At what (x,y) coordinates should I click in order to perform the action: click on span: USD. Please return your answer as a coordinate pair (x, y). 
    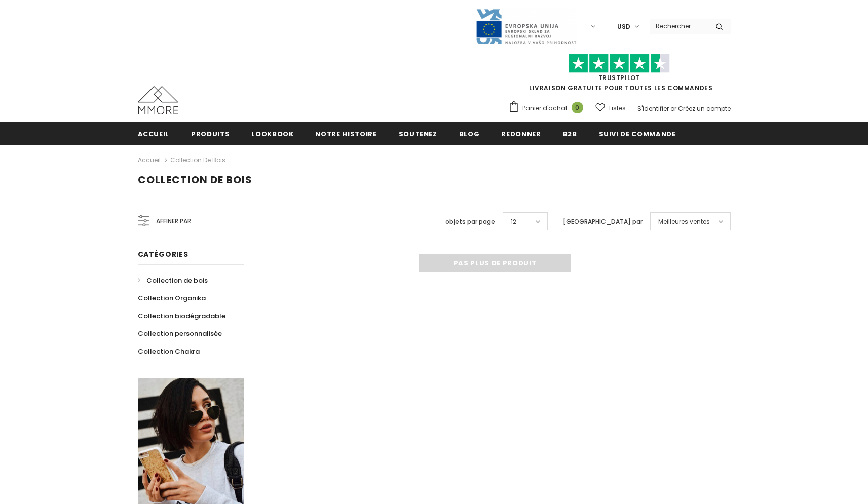
    Looking at the image, I should click on (624, 27).